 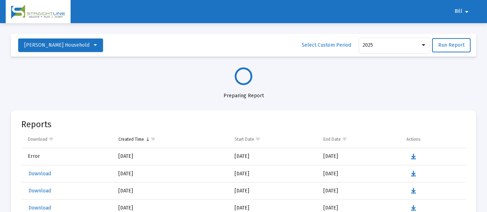 What do you see at coordinates (459, 11) in the screenshot?
I see `span: Bill` at bounding box center [459, 11].